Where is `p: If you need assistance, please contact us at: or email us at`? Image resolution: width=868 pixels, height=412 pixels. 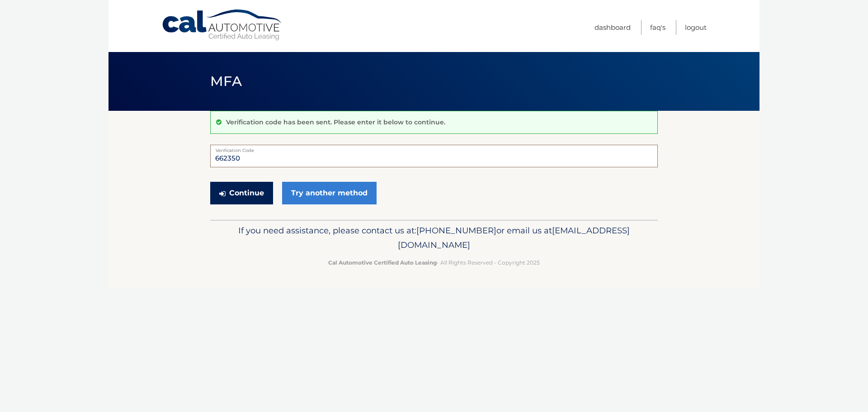
p: If you need assistance, please contact us at: or email us at is located at coordinates (434, 238).